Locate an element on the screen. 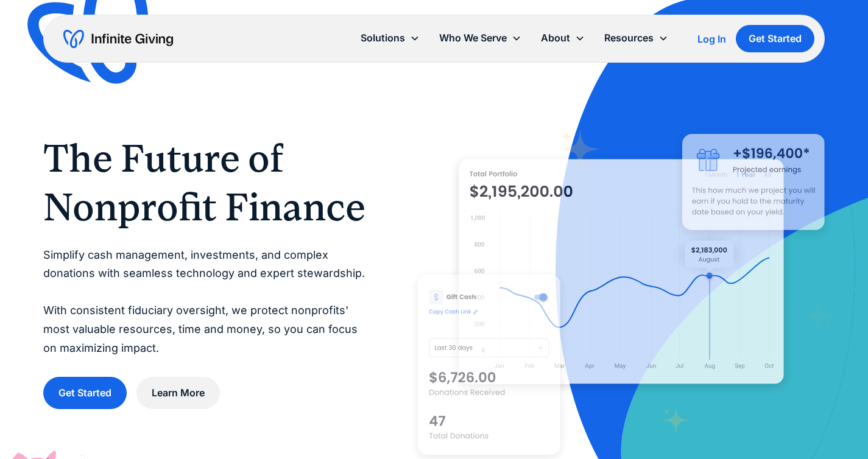 This screenshot has height=459, width=868. img: nonprofit donation platform is located at coordinates (621, 271).